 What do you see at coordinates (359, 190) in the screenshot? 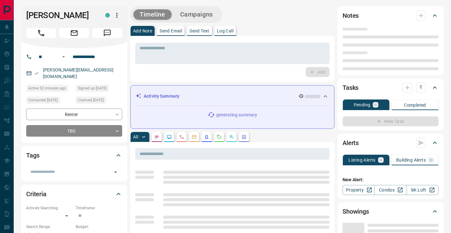
I see `a: Property` at bounding box center [359, 190].